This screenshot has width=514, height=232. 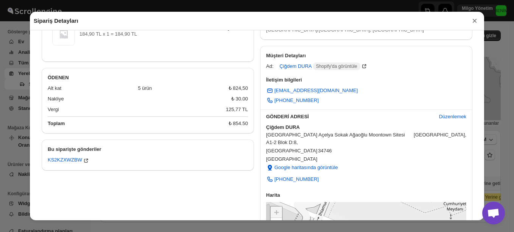 I want to click on div: 5 ürün, so click(x=180, y=88).